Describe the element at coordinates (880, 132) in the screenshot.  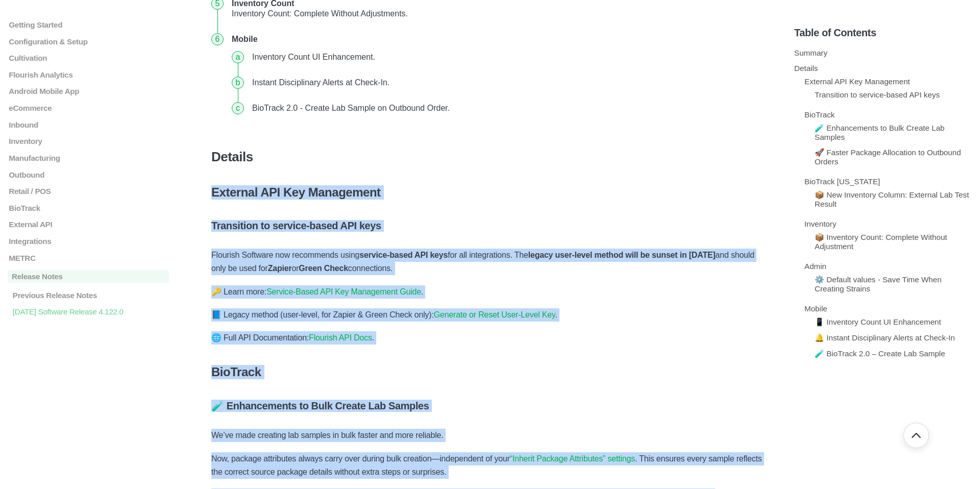
I see `a: 🧪 Enhancements to Bulk Create Lab Samples` at that location.